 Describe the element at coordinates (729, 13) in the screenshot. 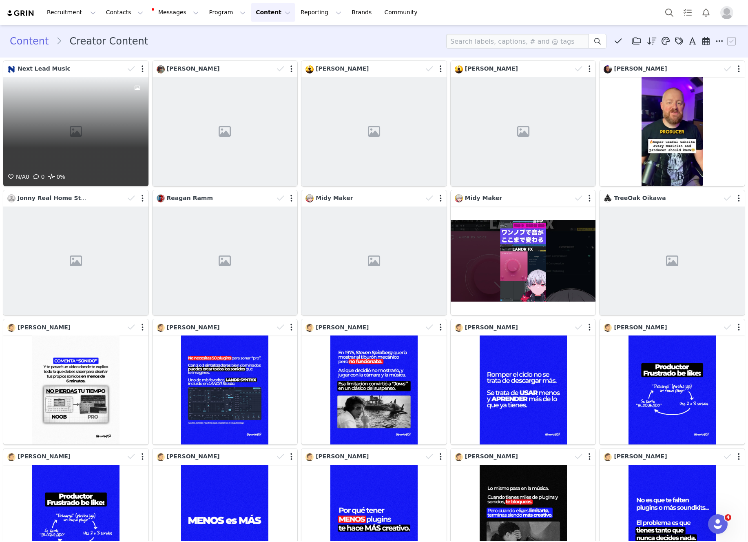

I see `button: Profile` at that location.